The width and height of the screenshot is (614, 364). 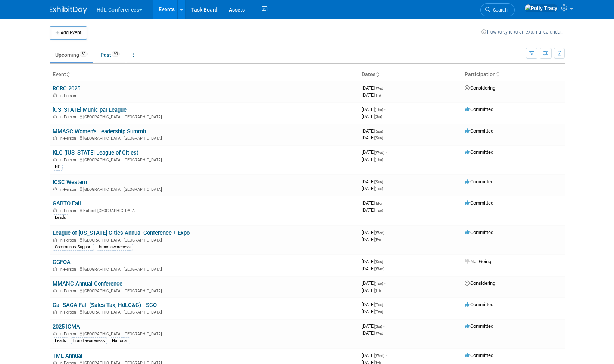 What do you see at coordinates (74, 247) in the screenshot?
I see `div: Community Support` at bounding box center [74, 247].